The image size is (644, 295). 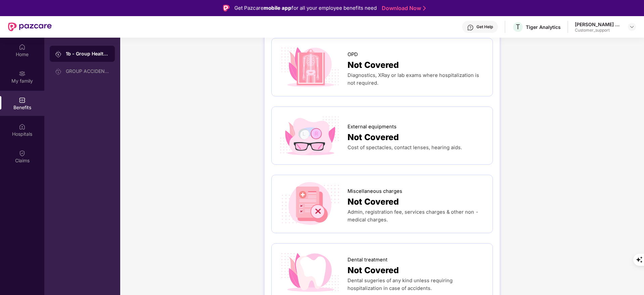 What do you see at coordinates (353, 55) in the screenshot?
I see `span: OPD` at bounding box center [353, 55].